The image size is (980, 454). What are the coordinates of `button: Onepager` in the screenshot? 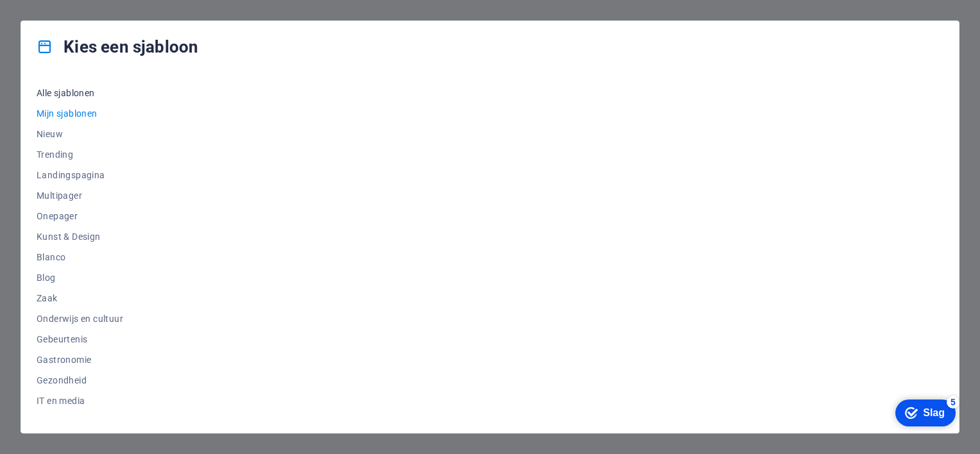 It's located at (83, 216).